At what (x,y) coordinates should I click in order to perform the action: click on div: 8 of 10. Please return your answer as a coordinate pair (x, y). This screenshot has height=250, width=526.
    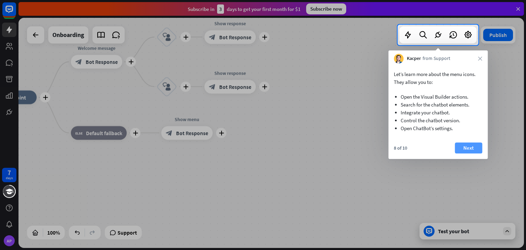
    Looking at the image, I should click on (400, 148).